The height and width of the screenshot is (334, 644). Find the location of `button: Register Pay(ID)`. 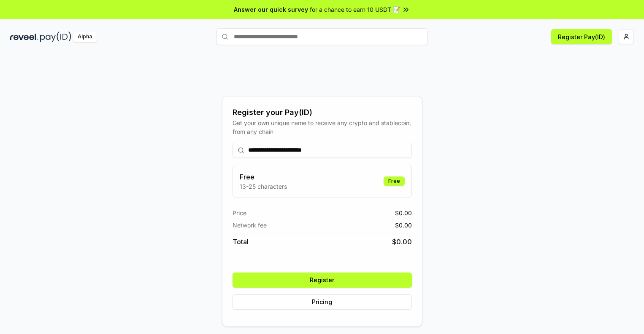

button: Register Pay(ID) is located at coordinates (581, 36).